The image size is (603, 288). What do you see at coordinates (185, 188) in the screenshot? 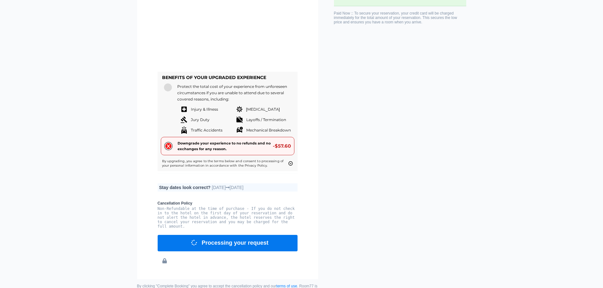
I see `b: Stay dates look correct?` at bounding box center [185, 188].